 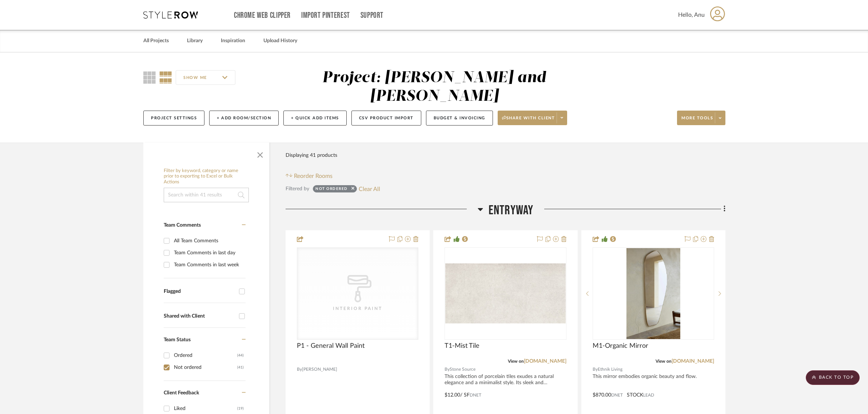 I want to click on div: All Team Comments, so click(x=209, y=241).